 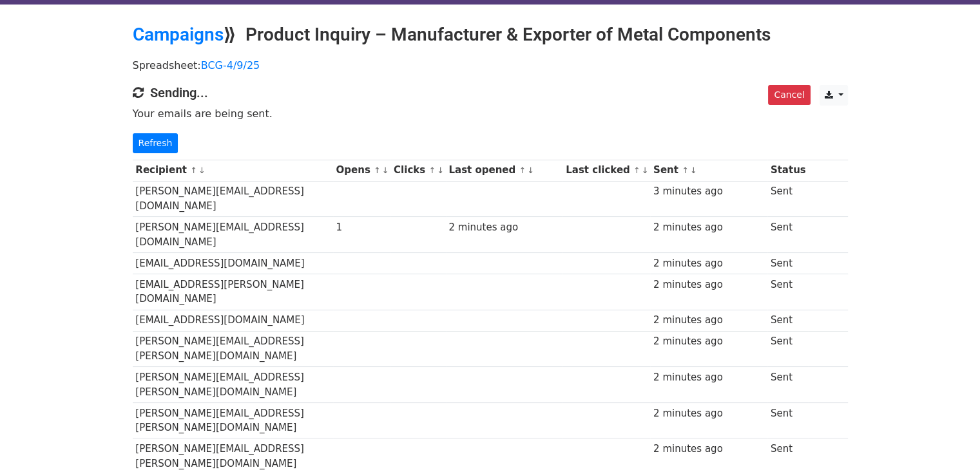 I want to click on a: Refresh, so click(x=156, y=143).